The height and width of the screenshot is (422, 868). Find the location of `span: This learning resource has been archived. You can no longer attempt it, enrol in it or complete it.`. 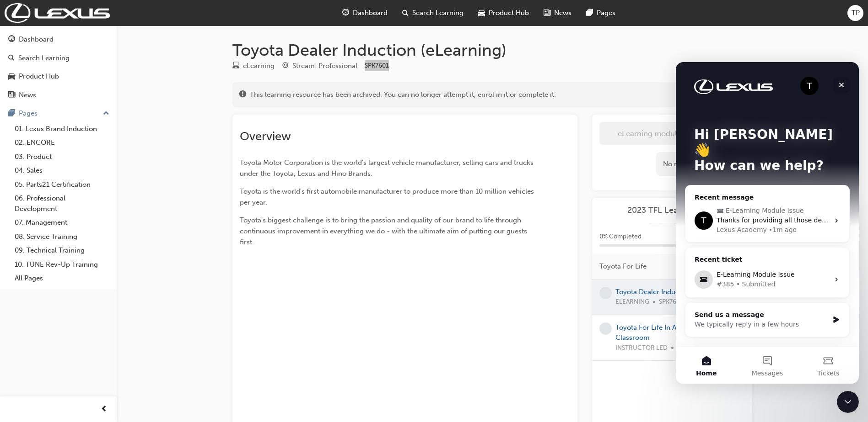

span: This learning resource has been archived. You can no longer attempt it, enrol in it or complete it. is located at coordinates (403, 95).